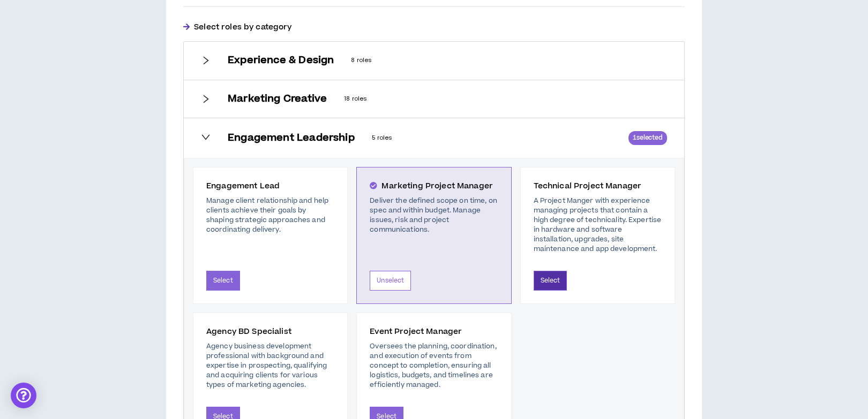 Image resolution: width=868 pixels, height=419 pixels. I want to click on h6: Marketing Project Manager, so click(434, 186).